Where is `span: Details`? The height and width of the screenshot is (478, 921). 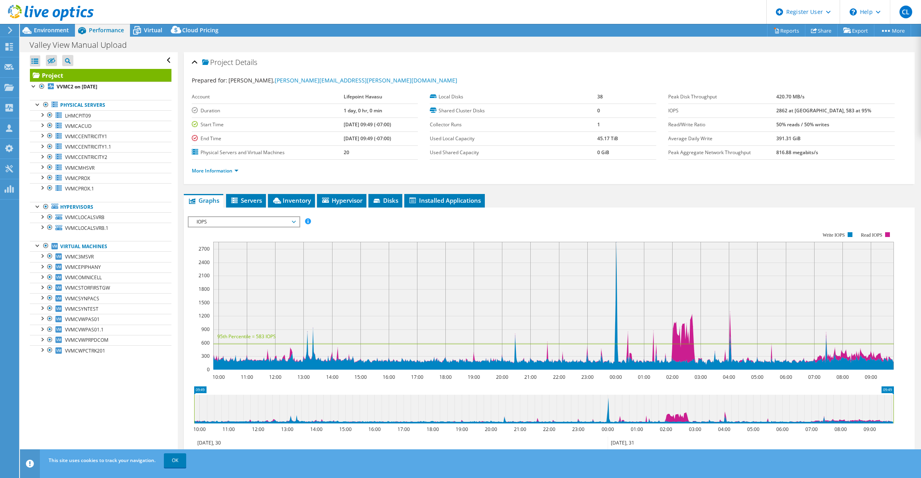
span: Details is located at coordinates (246, 62).